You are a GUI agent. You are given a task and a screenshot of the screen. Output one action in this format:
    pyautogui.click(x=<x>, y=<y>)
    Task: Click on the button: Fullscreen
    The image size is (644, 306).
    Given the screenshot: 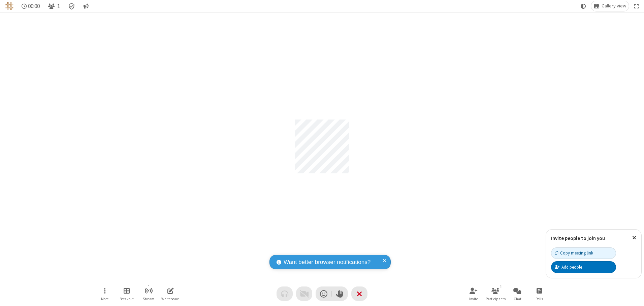 What is the action you would take?
    pyautogui.click(x=637, y=6)
    